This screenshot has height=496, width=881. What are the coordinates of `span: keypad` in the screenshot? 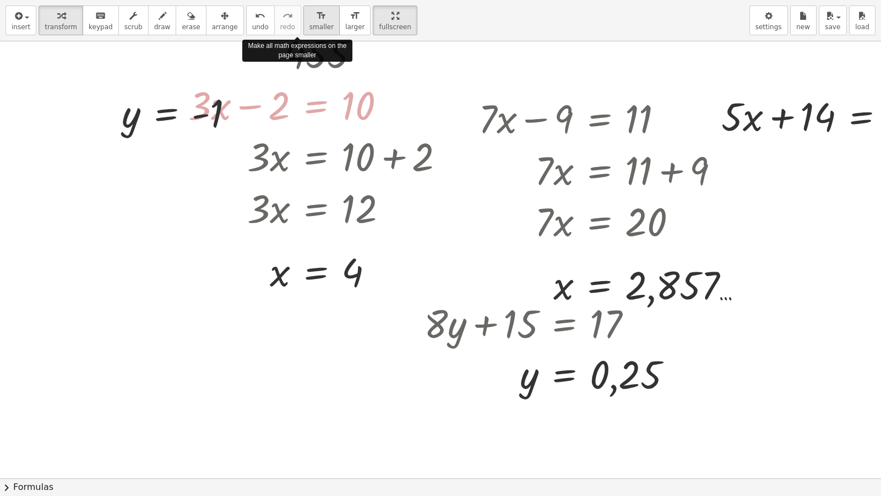 It's located at (101, 27).